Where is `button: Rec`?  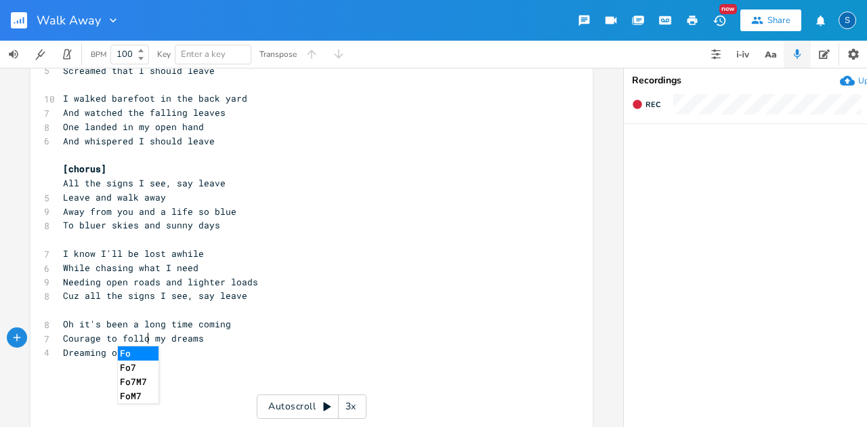 button: Rec is located at coordinates (647, 104).